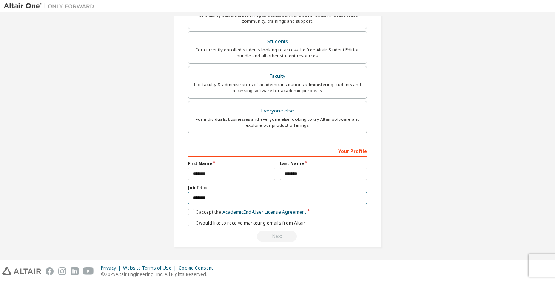 This screenshot has height=282, width=555. Describe the element at coordinates (278, 88) in the screenshot. I see `div: For faculty & administrators of academic institutions administering students and accessing softwa...` at that location.